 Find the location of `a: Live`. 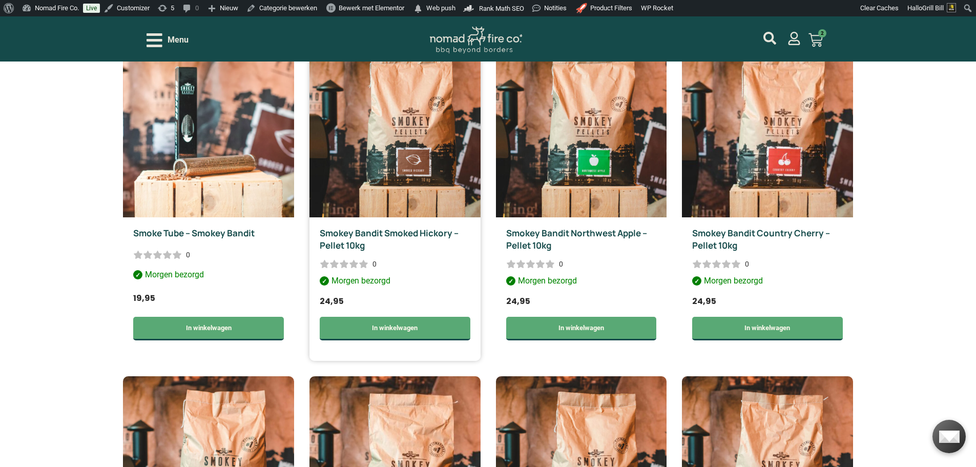

a: Live is located at coordinates (91, 8).